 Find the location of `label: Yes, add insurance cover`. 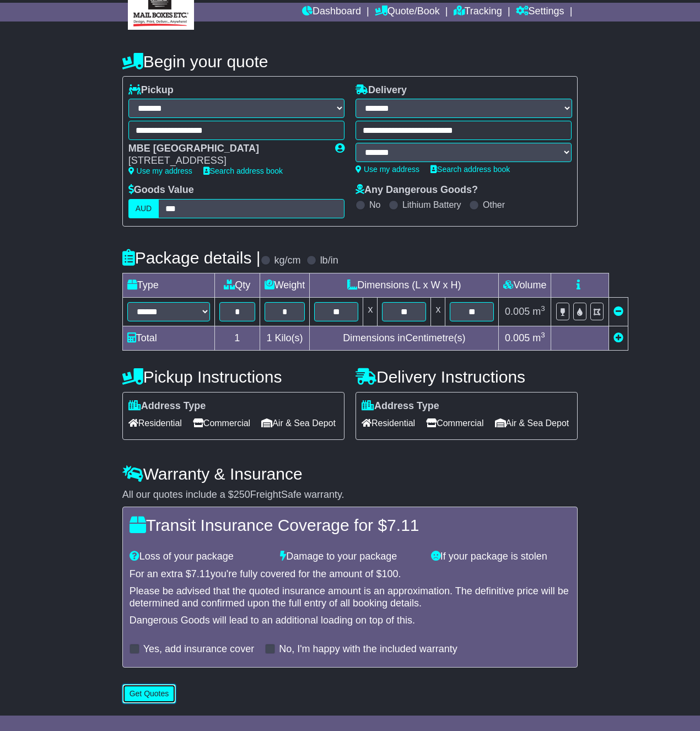

label: Yes, add insurance cover is located at coordinates (199, 650).